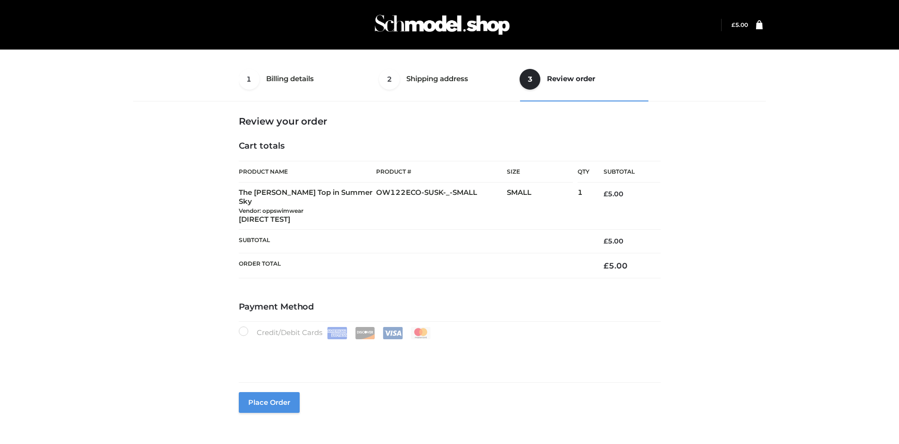  Describe the element at coordinates (450, 307) in the screenshot. I see `h4: Payment Method` at that location.